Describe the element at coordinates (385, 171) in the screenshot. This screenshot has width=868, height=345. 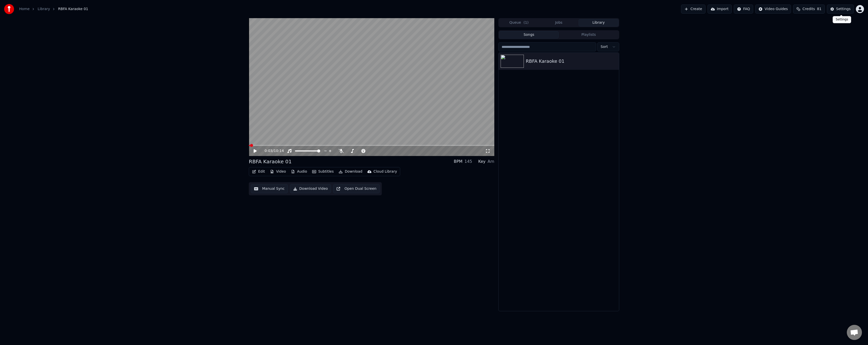
I see `div: Cloud Library` at that location.